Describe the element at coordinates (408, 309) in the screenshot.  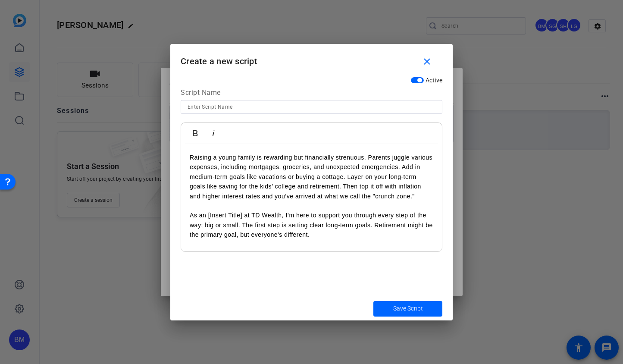
I see `button: Save Script` at that location.